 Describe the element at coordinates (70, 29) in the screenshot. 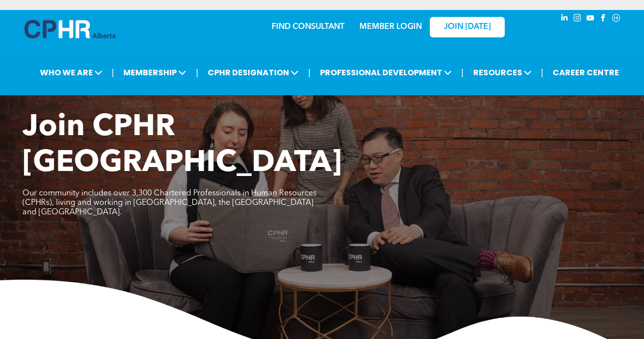

I see `img: A blue and white logo for cp alberta` at that location.